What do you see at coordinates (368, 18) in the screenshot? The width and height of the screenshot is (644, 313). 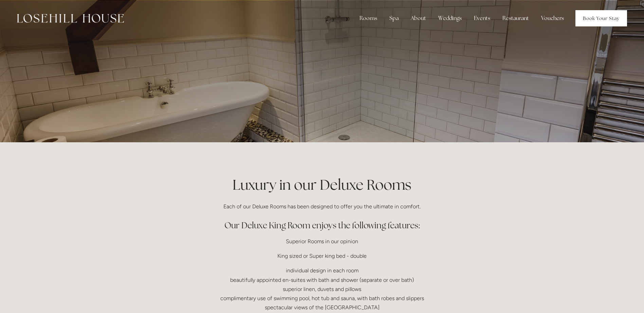 I see `div: Rooms` at bounding box center [368, 18].